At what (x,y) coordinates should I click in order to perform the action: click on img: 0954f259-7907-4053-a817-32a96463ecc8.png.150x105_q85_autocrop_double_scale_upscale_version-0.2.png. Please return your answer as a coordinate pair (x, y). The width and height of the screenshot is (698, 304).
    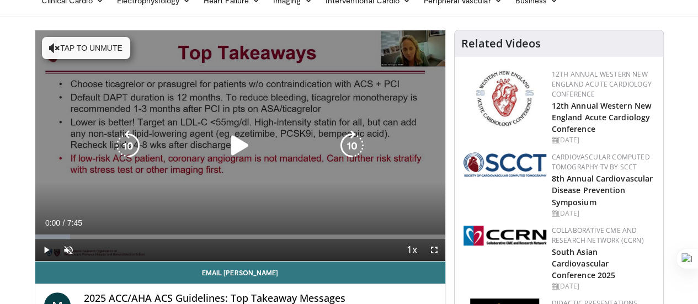
    Looking at the image, I should click on (504, 98).